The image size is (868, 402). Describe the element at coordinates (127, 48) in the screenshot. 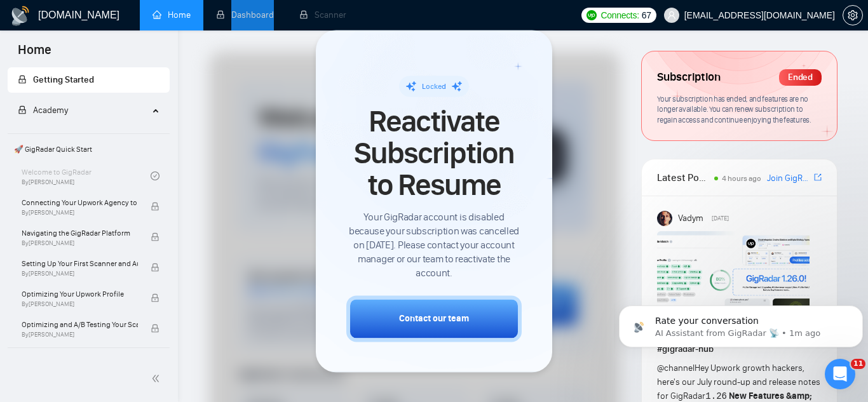

I see `div: message notification from AI Assistant from GigRadar 📡, 1m ago. Rate your conversation` at that location.